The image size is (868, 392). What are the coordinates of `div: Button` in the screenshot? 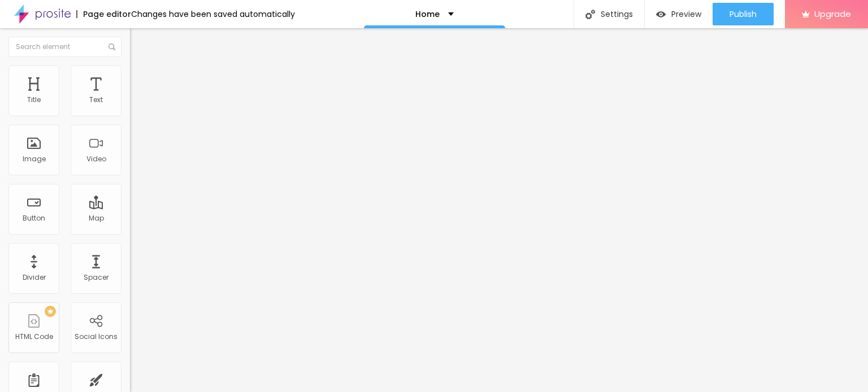 It's located at (34, 218).